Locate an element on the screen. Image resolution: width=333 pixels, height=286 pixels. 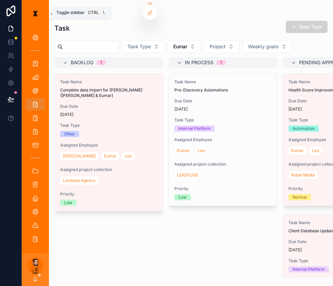
span: Pre-Discovery Automations is located at coordinates (223, 90).